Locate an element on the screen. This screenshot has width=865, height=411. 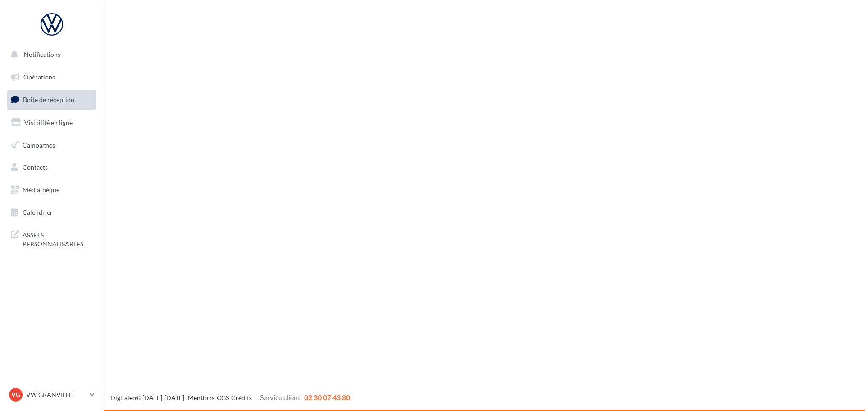
span: Visibilité en ligne is located at coordinates (48, 122).